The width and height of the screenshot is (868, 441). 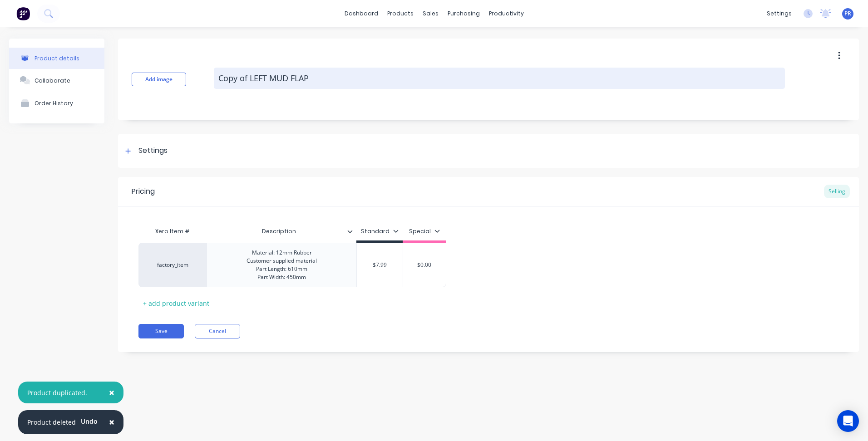 I want to click on button: Collaborate, so click(x=57, y=80).